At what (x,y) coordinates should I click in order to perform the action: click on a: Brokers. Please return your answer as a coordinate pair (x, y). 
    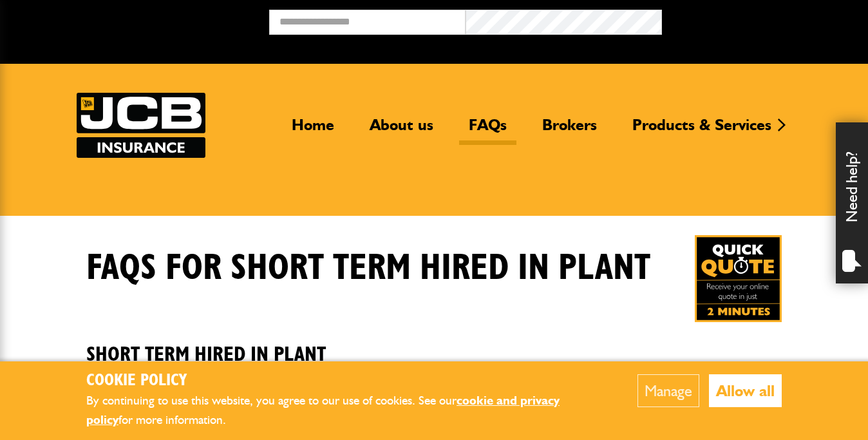
    Looking at the image, I should click on (569, 130).